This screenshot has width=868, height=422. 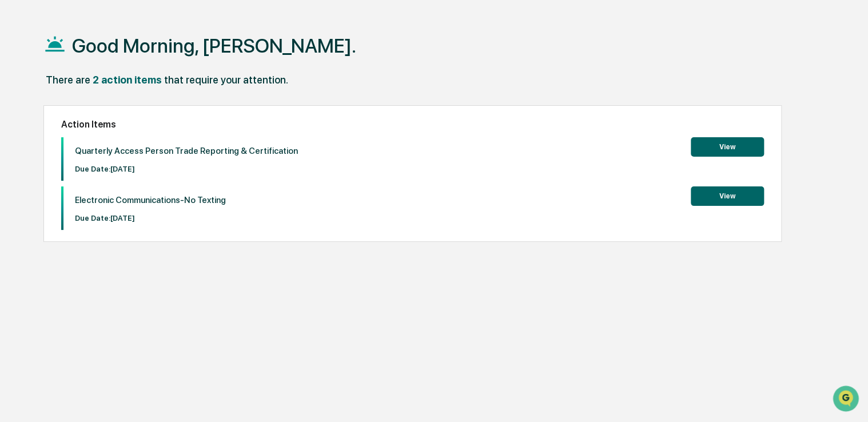 What do you see at coordinates (48, 150) in the screenshot?
I see `span: Preclearance` at bounding box center [48, 150].